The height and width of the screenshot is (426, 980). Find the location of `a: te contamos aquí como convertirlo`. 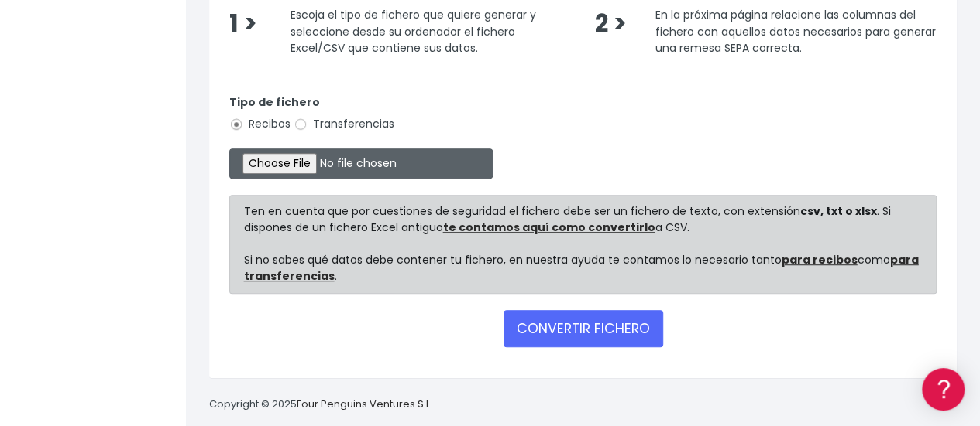

a: te contamos aquí como convertirlo is located at coordinates (549, 228).